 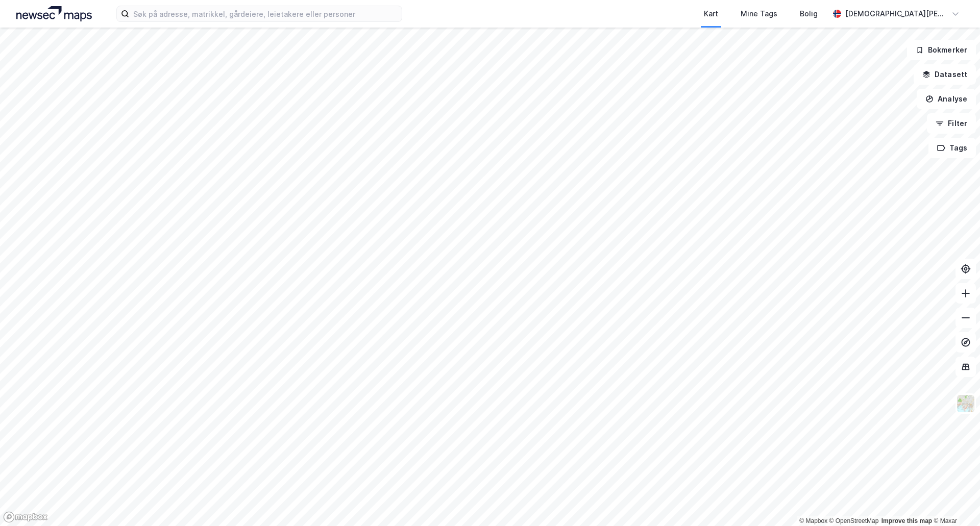 What do you see at coordinates (711, 14) in the screenshot?
I see `div: Kart` at bounding box center [711, 14].